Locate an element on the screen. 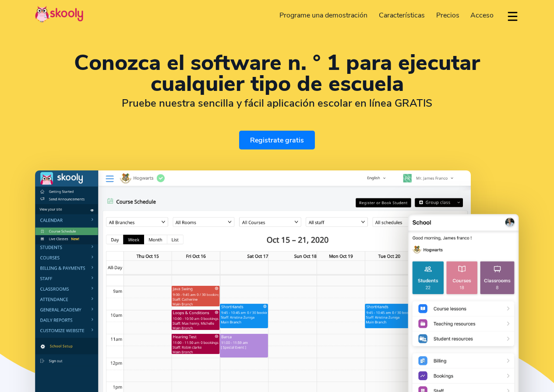 The height and width of the screenshot is (392, 554). a: Características is located at coordinates (402, 15).